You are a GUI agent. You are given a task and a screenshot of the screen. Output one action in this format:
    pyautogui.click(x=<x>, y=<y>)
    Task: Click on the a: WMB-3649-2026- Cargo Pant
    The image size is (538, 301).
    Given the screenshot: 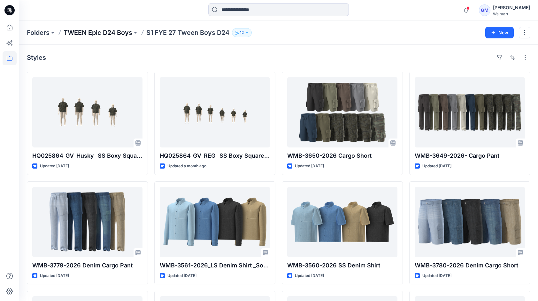 What is the action you would take?
    pyautogui.click(x=470, y=112)
    